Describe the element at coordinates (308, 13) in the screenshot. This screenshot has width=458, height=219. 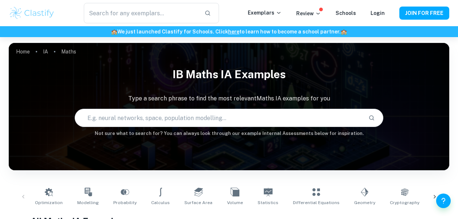
I see `p: Review` at that location.